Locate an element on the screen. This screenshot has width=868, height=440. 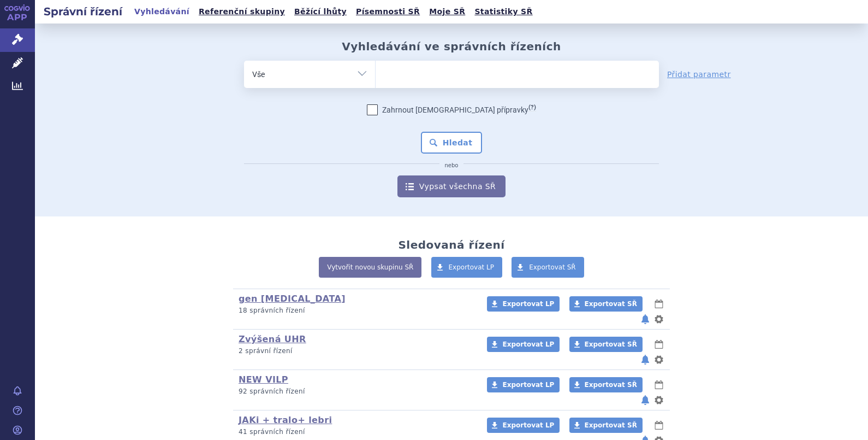
a: Vypsat všechna SŘ is located at coordinates (451, 186).